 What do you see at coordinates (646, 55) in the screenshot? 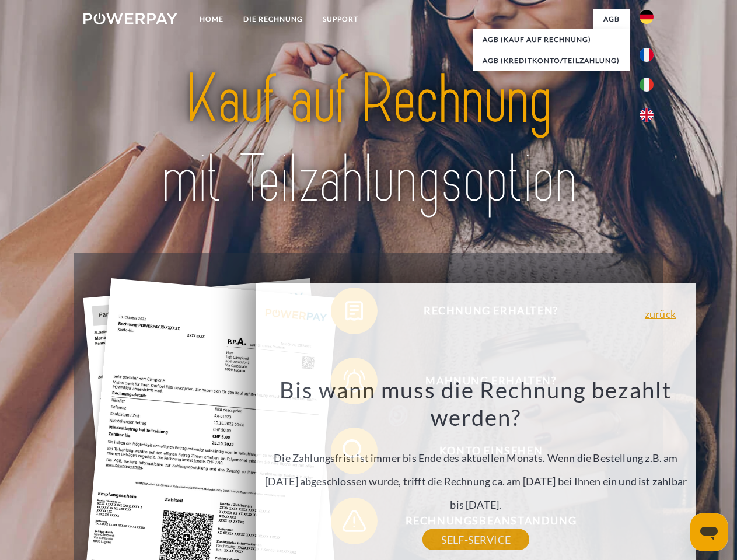
I see `img: fr` at bounding box center [646, 55].